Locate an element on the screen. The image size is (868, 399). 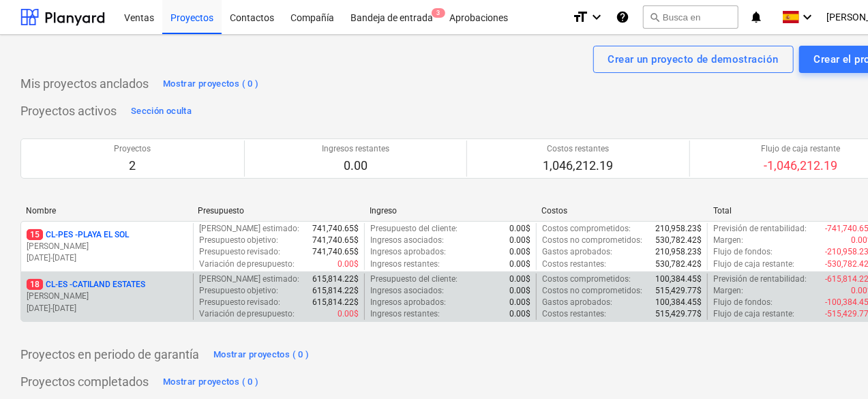
p: -1,046,212.19 is located at coordinates (801, 166).